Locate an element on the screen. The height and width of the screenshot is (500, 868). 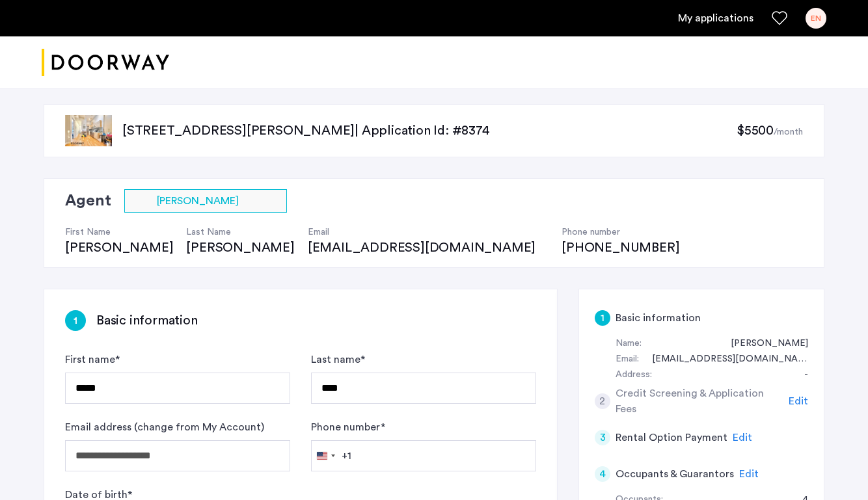
div: 3 is located at coordinates (602, 437).